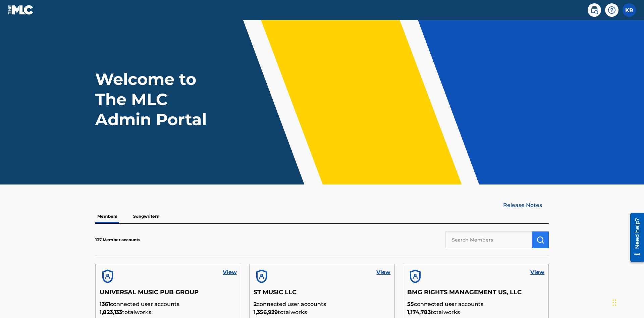 This screenshot has height=318, width=644. Describe the element at coordinates (612, 10) in the screenshot. I see `img: help` at that location.